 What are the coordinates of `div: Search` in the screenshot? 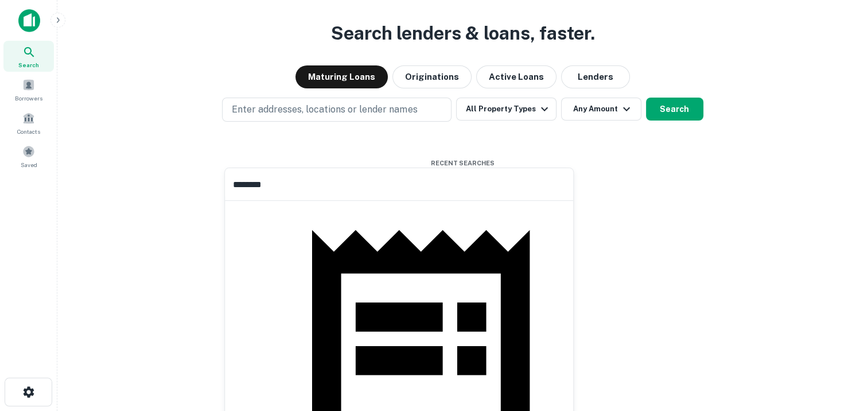 It's located at (29, 56).